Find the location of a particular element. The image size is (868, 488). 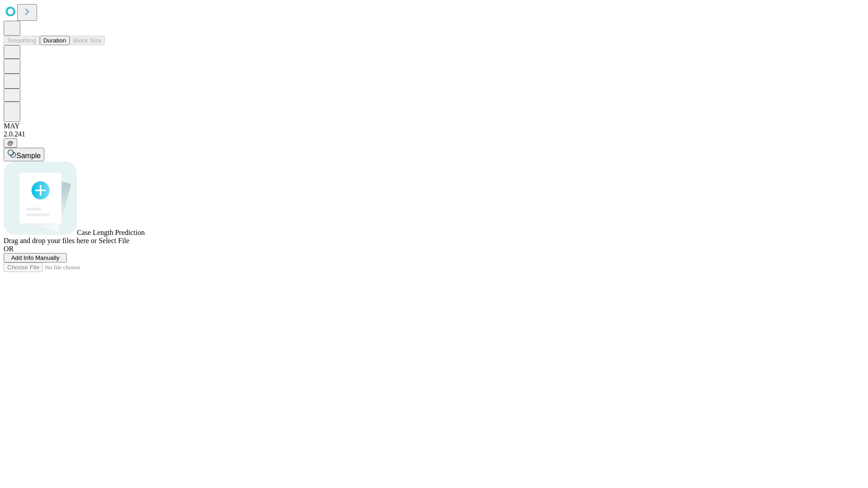

span: Add Info Manually is located at coordinates (35, 257).